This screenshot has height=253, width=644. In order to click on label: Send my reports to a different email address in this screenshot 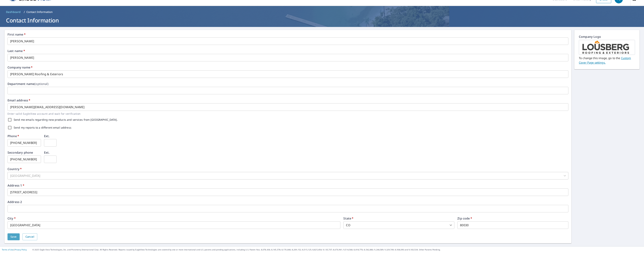, I will do `click(42, 128)`.